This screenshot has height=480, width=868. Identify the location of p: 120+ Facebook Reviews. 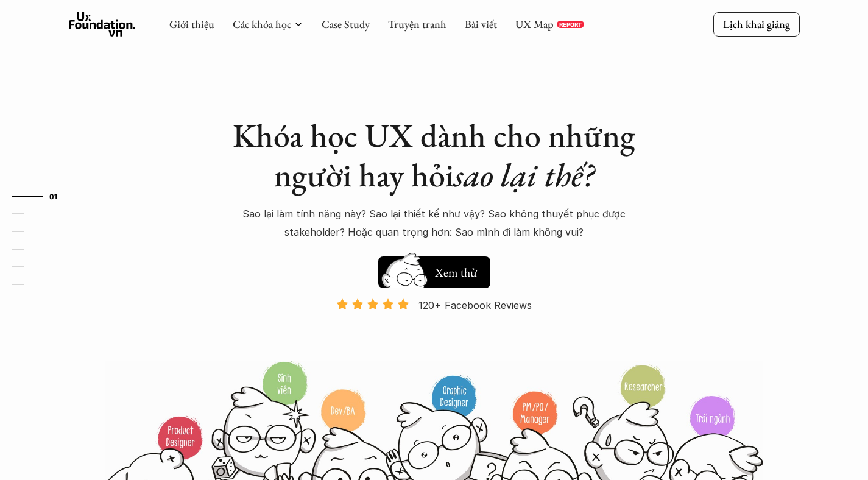
(475, 305).